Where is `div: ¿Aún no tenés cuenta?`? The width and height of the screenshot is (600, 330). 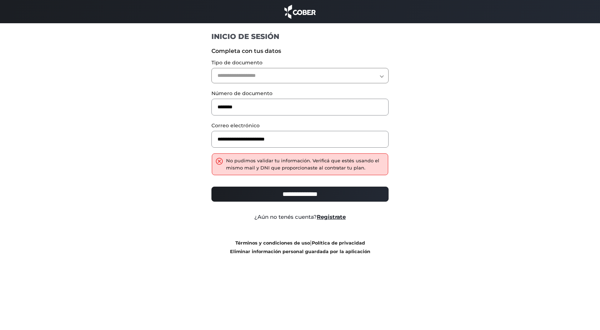 div: ¿Aún no tenés cuenta? is located at coordinates (300, 217).